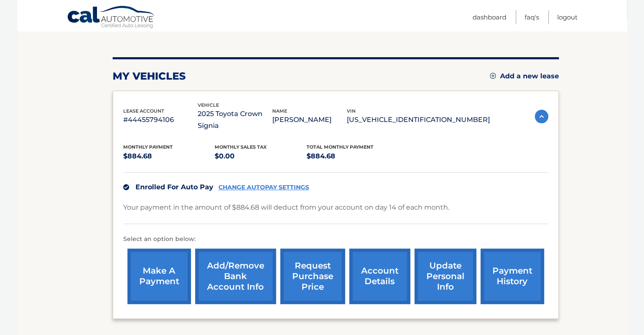 The height and width of the screenshot is (335, 644). What do you see at coordinates (446, 276) in the screenshot?
I see `a: update personal info` at bounding box center [446, 276].